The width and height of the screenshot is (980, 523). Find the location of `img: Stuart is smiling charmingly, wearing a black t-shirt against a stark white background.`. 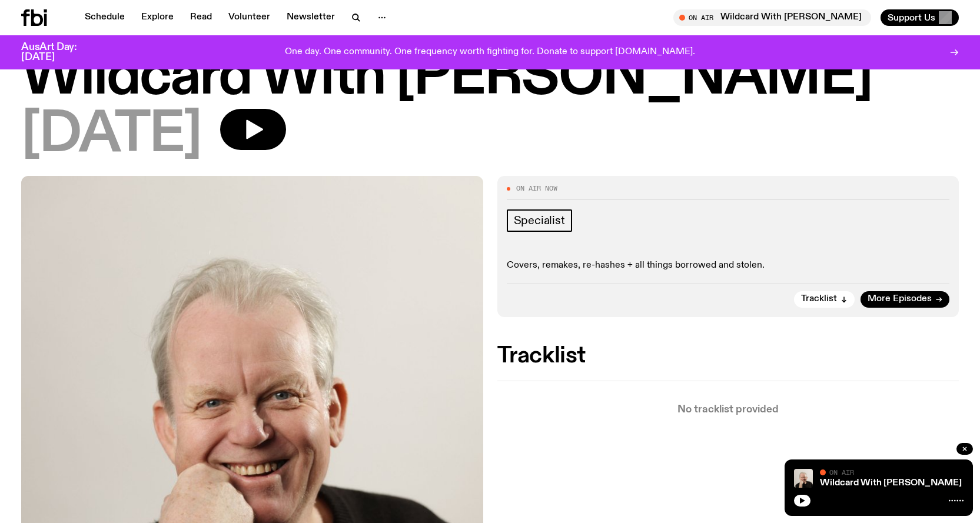

img: Stuart is smiling charmingly, wearing a black t-shirt against a stark white background. is located at coordinates (803, 478).